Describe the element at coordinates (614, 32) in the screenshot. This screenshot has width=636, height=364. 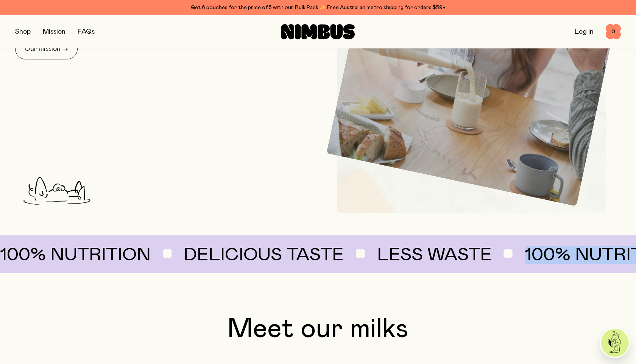
I see `button: 0` at that location.